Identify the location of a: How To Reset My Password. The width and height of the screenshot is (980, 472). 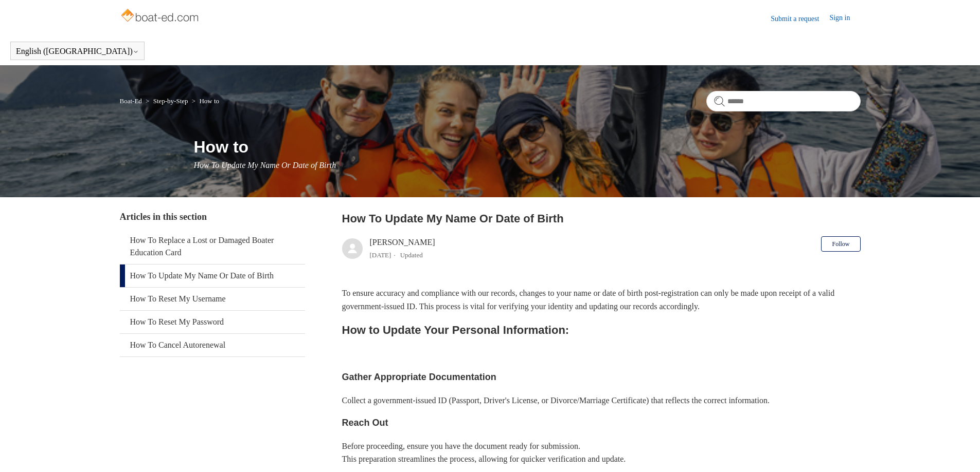
(213, 322).